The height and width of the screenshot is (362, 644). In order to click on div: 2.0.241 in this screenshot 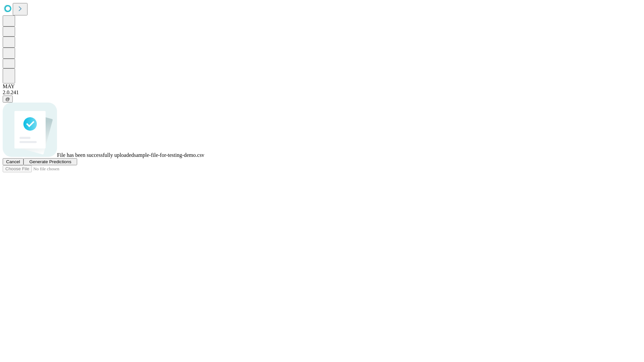, I will do `click(322, 92)`.